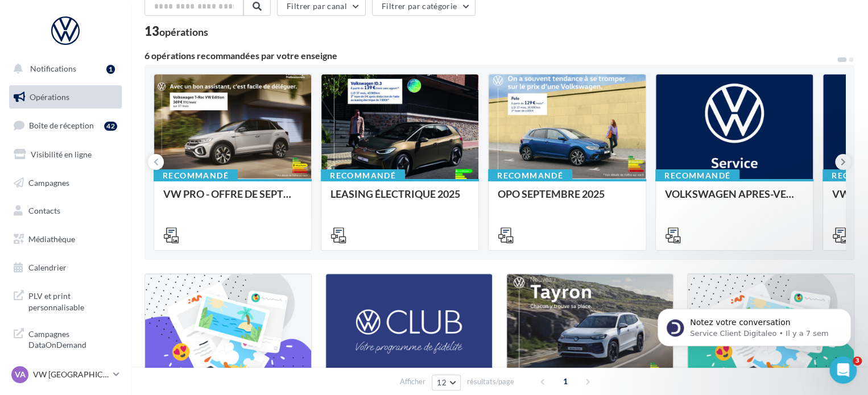  I want to click on span: PLV et print personnalisable, so click(73, 300).